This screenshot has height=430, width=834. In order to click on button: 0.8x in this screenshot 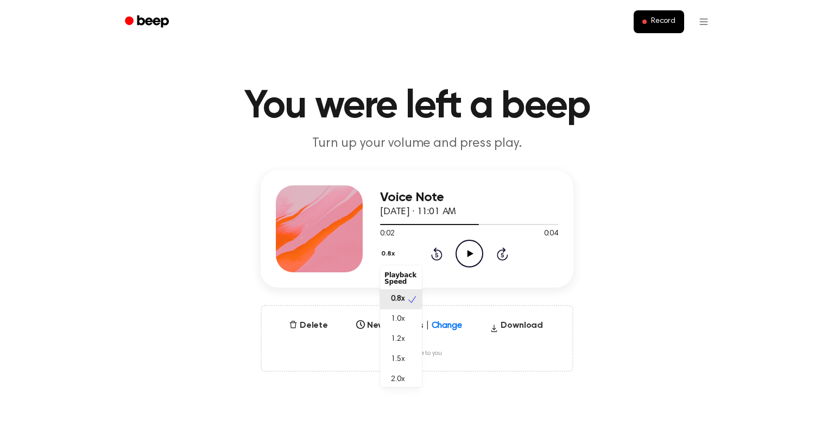, I will do `click(389, 254)`.